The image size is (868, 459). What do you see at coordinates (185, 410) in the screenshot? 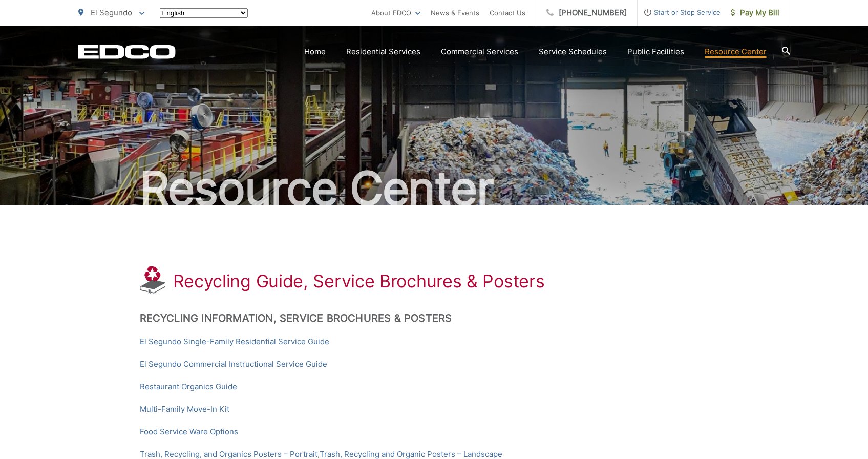
I see `a: Multi-Family Move-In Kit` at bounding box center [185, 410].